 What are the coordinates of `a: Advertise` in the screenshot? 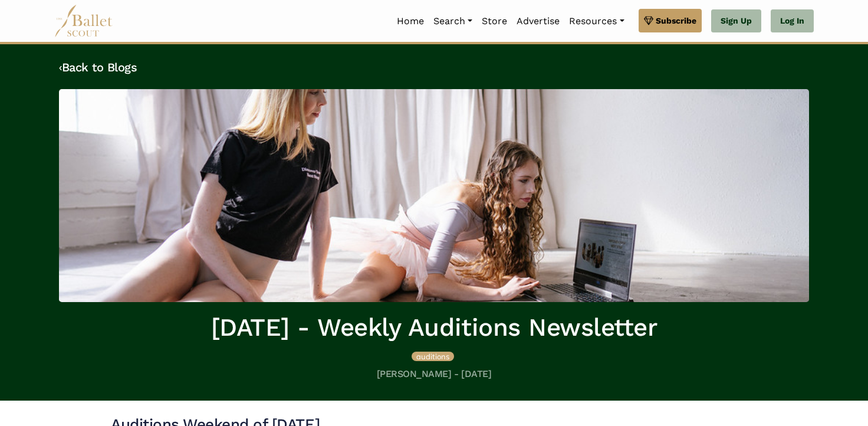 It's located at (538, 21).